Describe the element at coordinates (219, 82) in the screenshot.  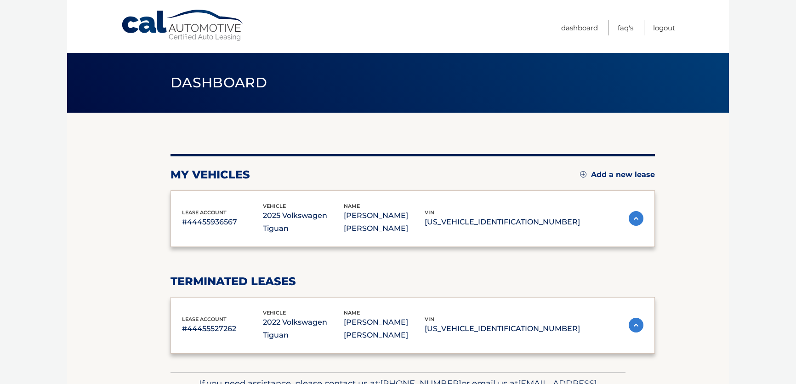
I see `span: Dashboard` at that location.